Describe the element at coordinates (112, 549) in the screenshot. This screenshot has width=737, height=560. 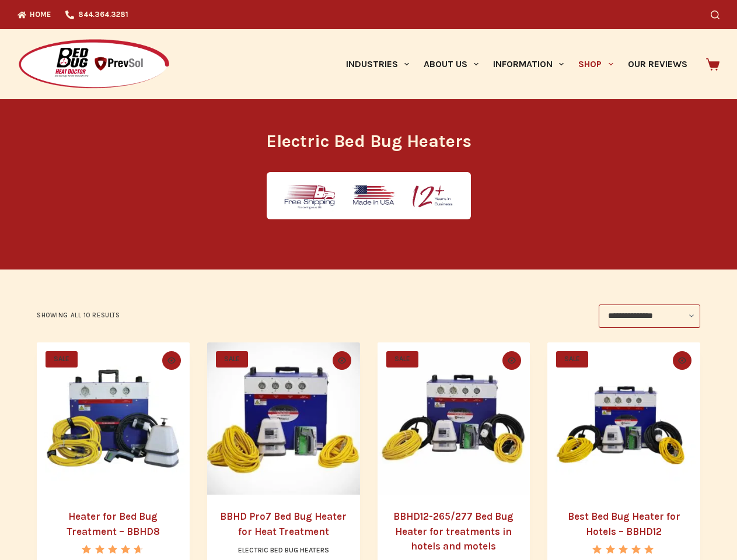
I see `div: Rated 4.67 out of 5` at that location.